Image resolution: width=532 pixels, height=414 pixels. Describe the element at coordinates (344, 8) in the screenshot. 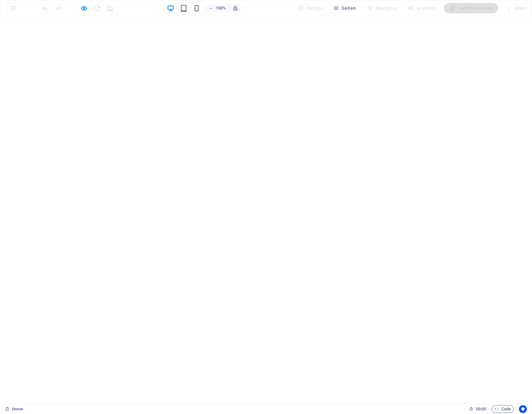

I see `button: Seiten` at that location.